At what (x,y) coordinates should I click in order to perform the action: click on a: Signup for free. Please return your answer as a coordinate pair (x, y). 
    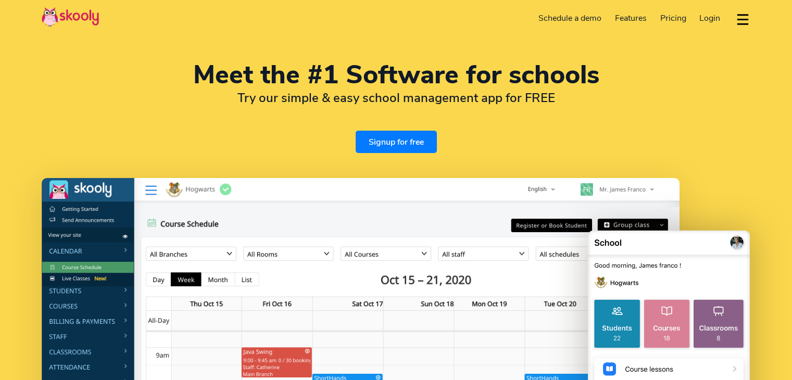
    Looking at the image, I should click on (396, 142).